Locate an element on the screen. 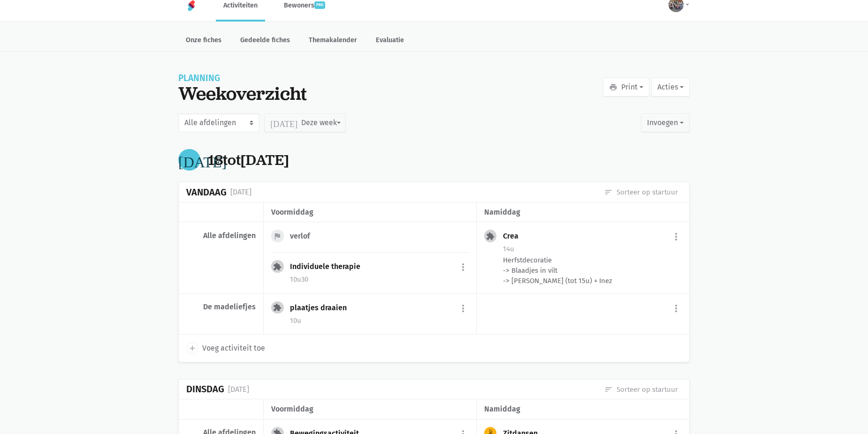 The image size is (868, 434). span: 10u is located at coordinates (295, 321).